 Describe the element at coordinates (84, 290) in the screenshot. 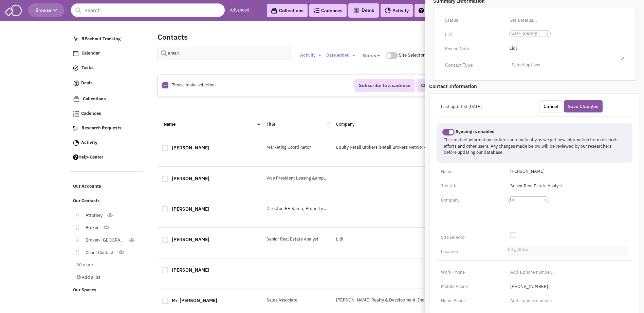

I see `span: Our Spaces` at that location.